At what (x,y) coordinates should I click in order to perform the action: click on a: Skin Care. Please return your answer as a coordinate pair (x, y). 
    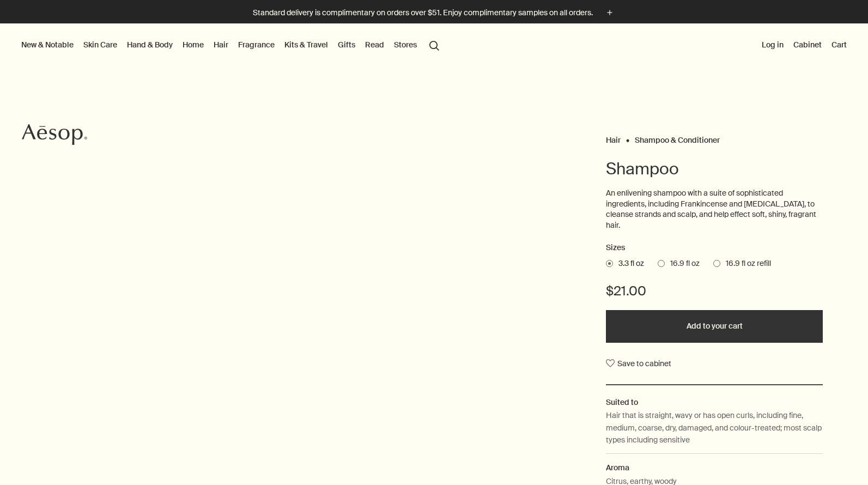
    Looking at the image, I should click on (100, 45).